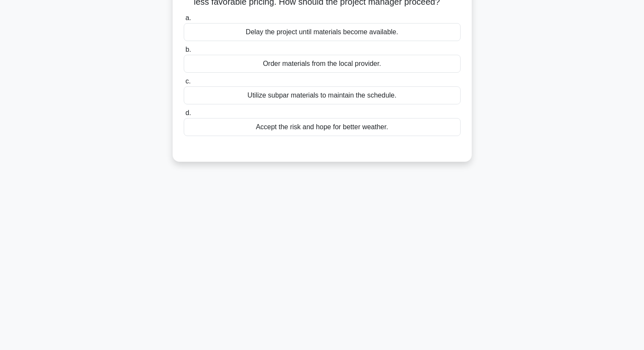  I want to click on span: b., so click(188, 49).